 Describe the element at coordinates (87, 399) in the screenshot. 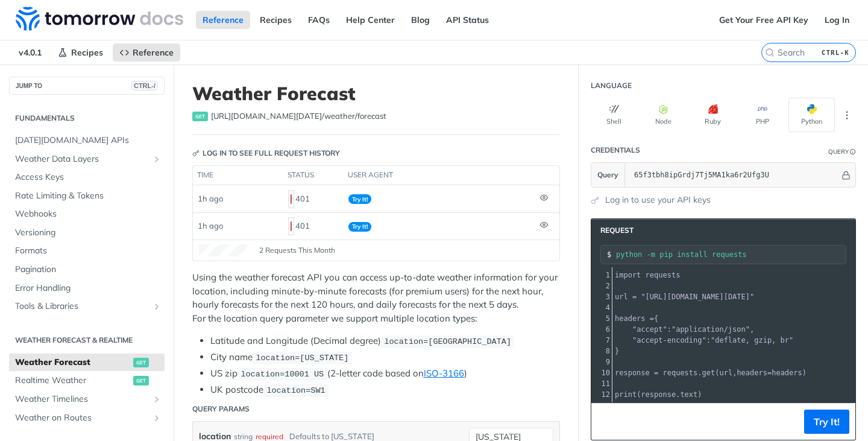

I see `a: Weather TimelinesShow subpages for Weather Timelines` at that location.